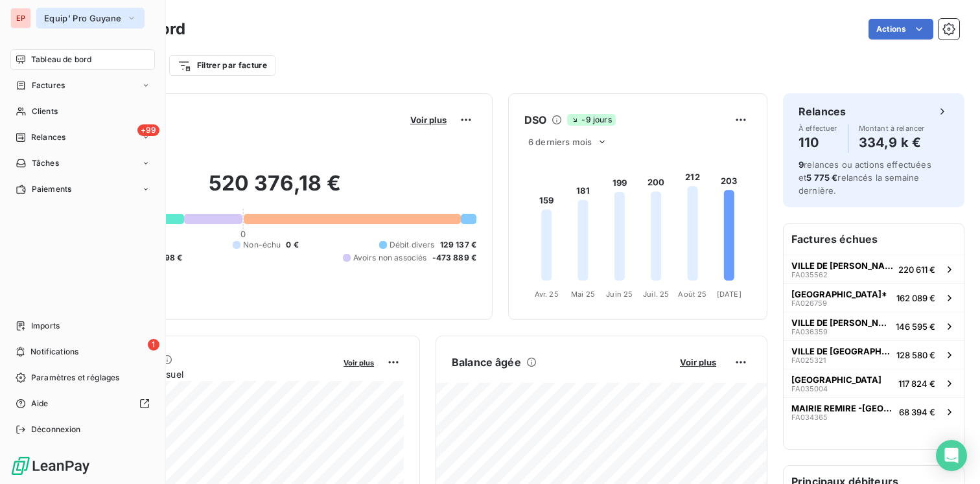  What do you see at coordinates (292, 245) in the screenshot?
I see `span: 0 €` at bounding box center [292, 245].